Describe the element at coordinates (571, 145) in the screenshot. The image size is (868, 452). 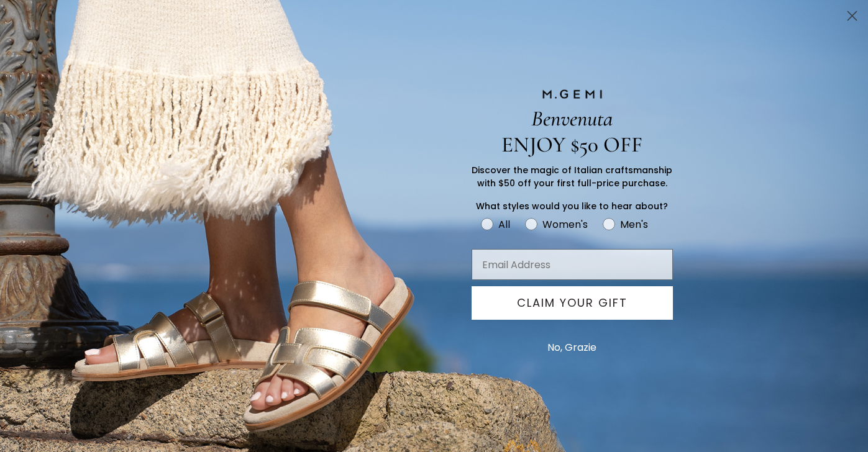
I see `span: ENJOY $50 OFF` at that location.